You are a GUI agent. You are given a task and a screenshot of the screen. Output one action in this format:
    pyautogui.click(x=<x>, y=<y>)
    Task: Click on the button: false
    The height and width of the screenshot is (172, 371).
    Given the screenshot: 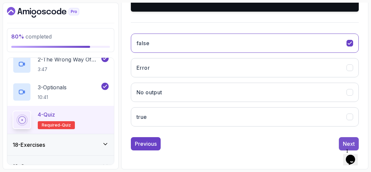 What is the action you would take?
    pyautogui.click(x=245, y=43)
    